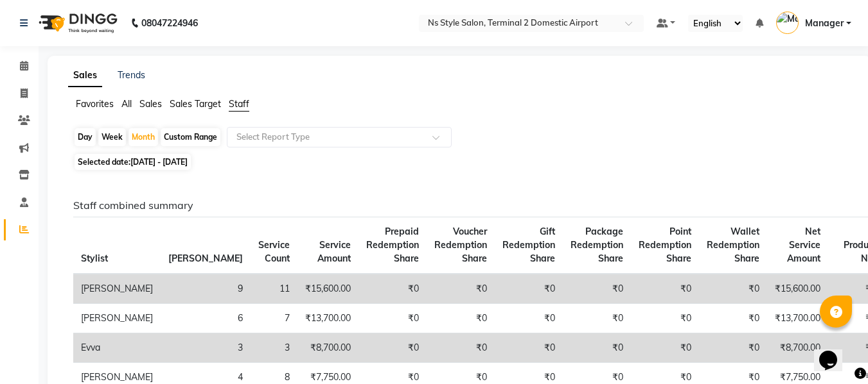 This screenshot has height=384, width=868. Describe the element at coordinates (190, 137) in the screenshot. I see `div: Custom Range` at that location.